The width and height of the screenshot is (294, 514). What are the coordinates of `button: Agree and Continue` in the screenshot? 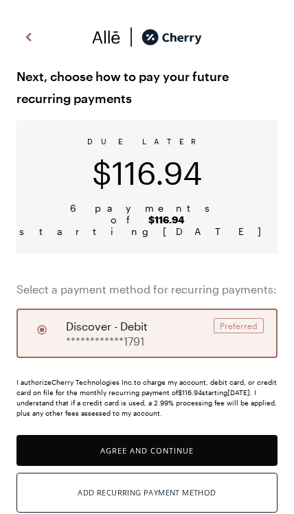 It's located at (147, 450).